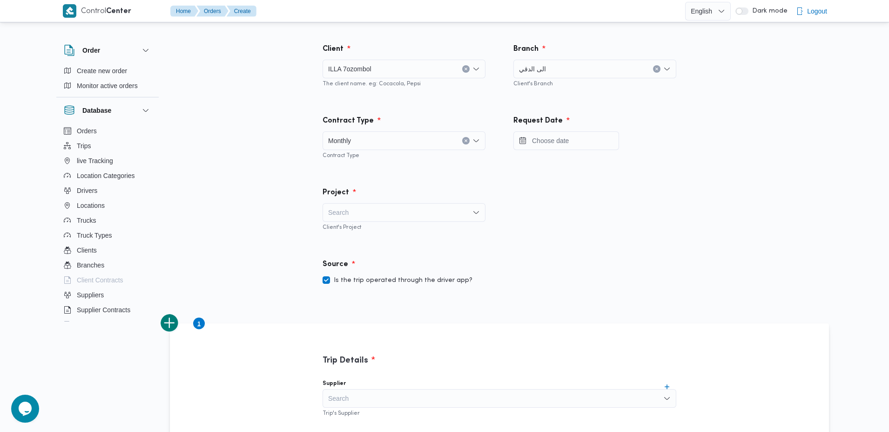  What do you see at coordinates (100, 280) in the screenshot?
I see `span: Client Contracts` at bounding box center [100, 280].